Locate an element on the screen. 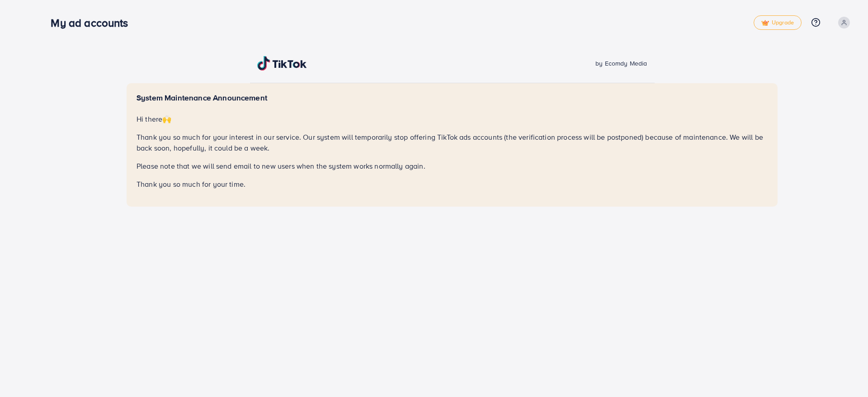  h5: System Maintenance Announcement is located at coordinates (452, 97).